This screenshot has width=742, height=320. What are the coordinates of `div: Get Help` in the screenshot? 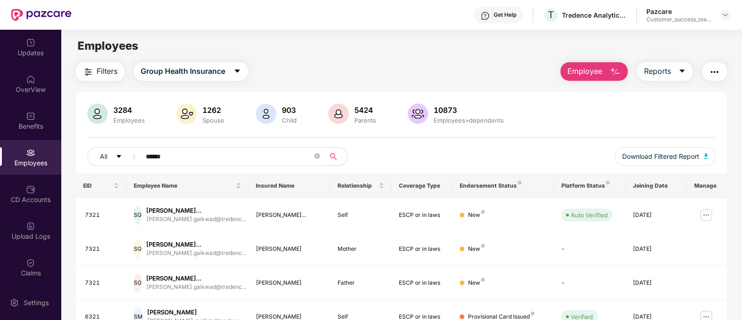 It's located at (505, 15).